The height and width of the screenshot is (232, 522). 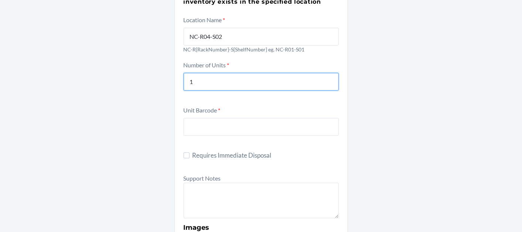 What do you see at coordinates (187, 155) in the screenshot?
I see `input: Requires Immediate Disposal` at bounding box center [187, 155].